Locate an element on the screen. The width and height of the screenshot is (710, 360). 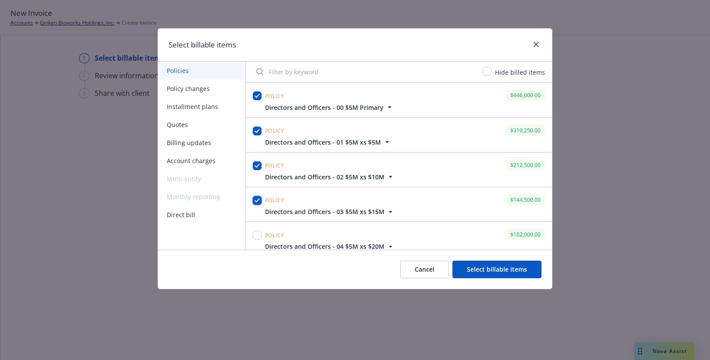
button: Policies is located at coordinates (201, 70).